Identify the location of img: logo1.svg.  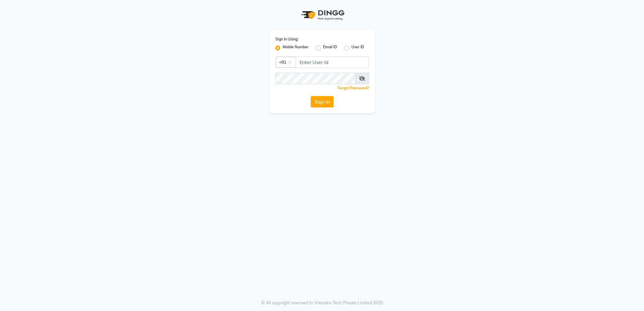
(322, 15).